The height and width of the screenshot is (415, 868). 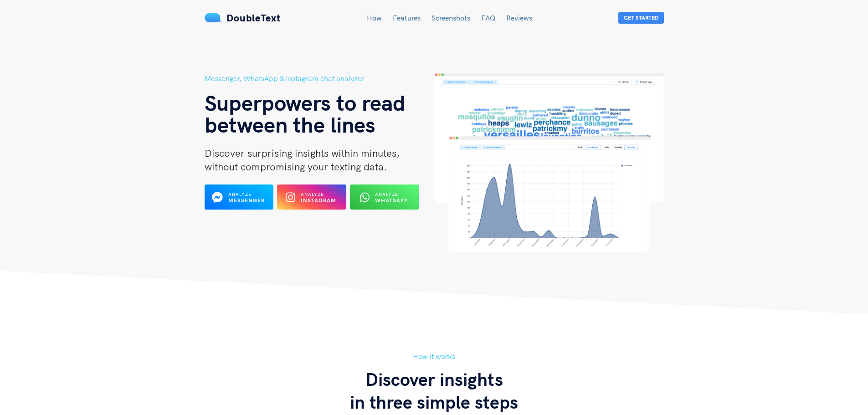 I want to click on h3: Discover insights in three simple steps, so click(x=434, y=391).